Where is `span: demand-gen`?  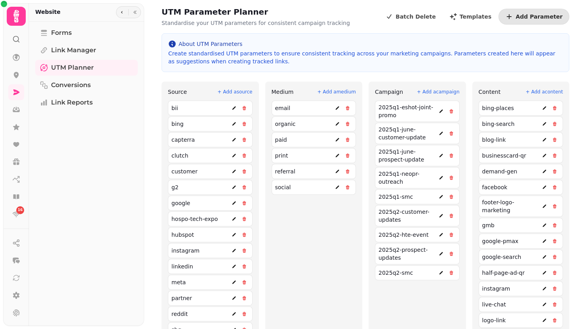 span: demand-gen is located at coordinates (499, 171).